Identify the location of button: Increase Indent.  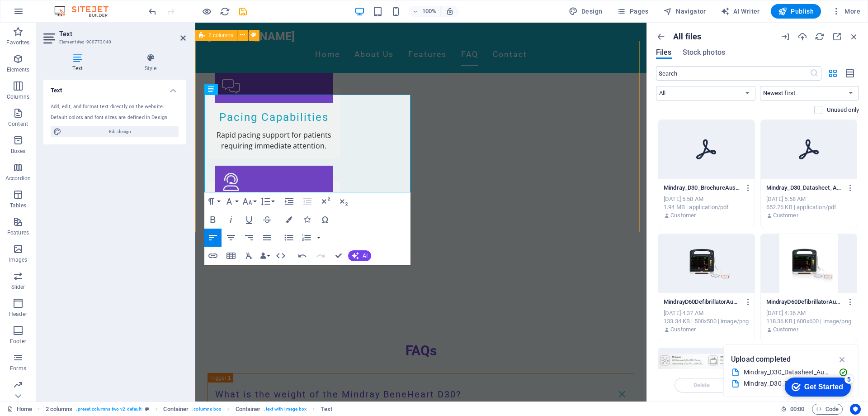
(289, 201).